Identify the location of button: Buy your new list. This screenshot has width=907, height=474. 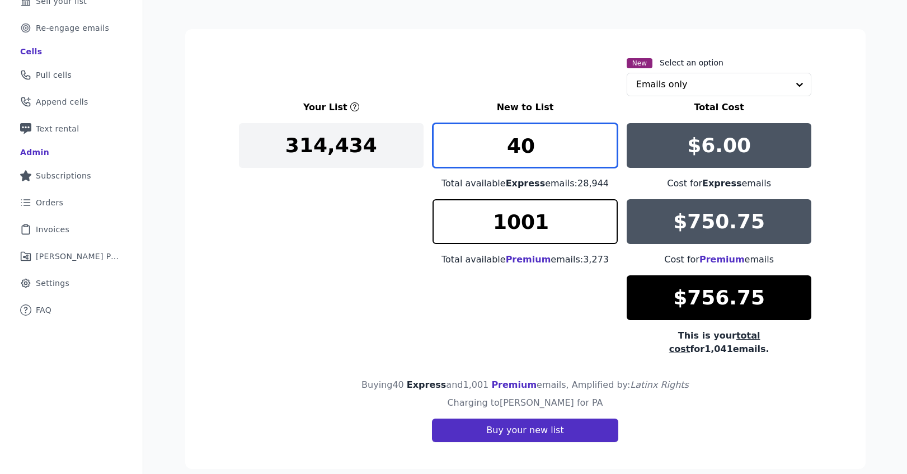
(525, 430).